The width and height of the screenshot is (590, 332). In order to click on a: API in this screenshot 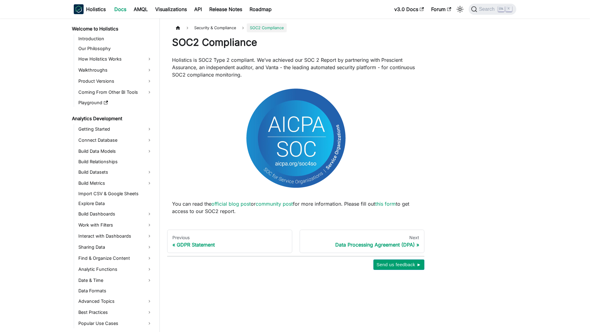, I will do `click(198, 9)`.